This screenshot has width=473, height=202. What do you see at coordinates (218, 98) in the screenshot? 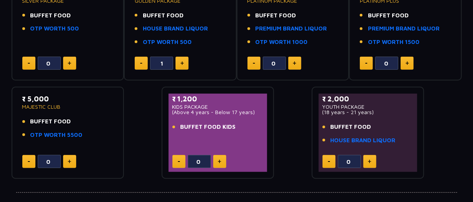
I see `p: ₹ 1,200` at bounding box center [218, 98].